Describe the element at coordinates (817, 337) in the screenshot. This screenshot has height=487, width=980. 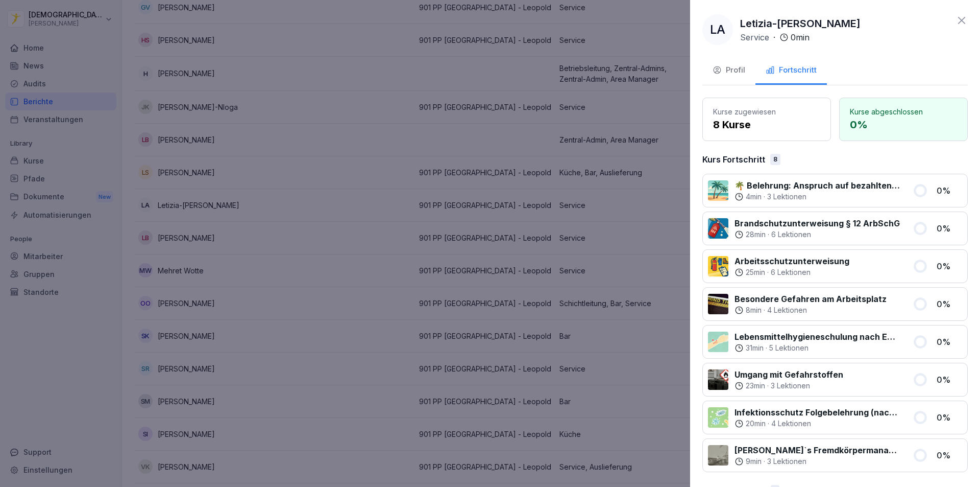
I see `p: Lebensmittelhygieneschulung nach EU-Verordnung (EG) Nr. 852 / 2004` at that location.